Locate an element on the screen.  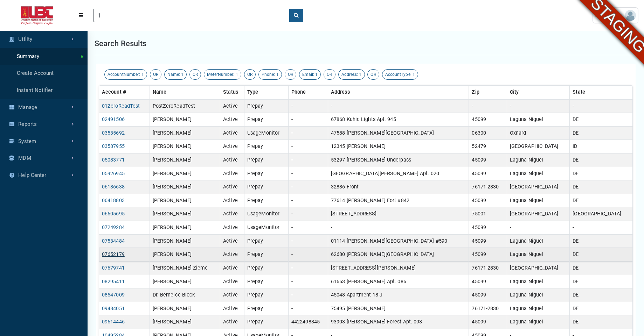
a: 06418803 is located at coordinates (113, 200).